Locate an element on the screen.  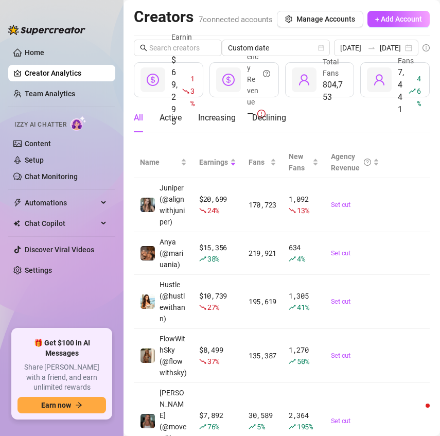
div: Active is located at coordinates (170, 118).